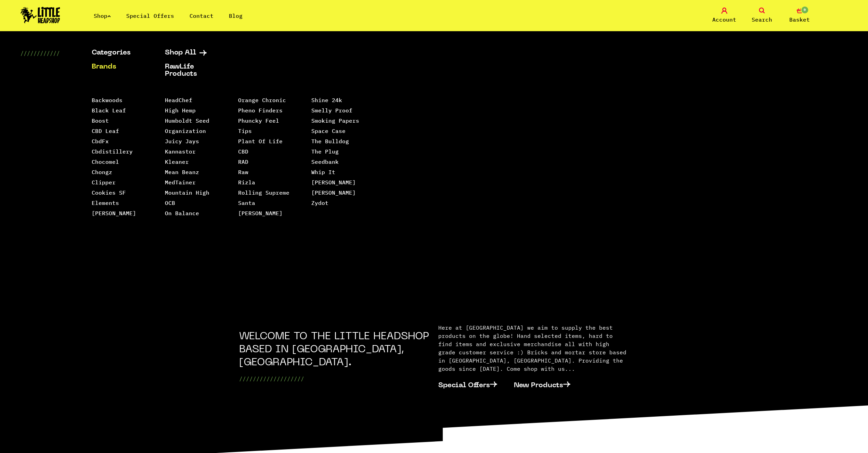  I want to click on a: Search, so click(762, 15).